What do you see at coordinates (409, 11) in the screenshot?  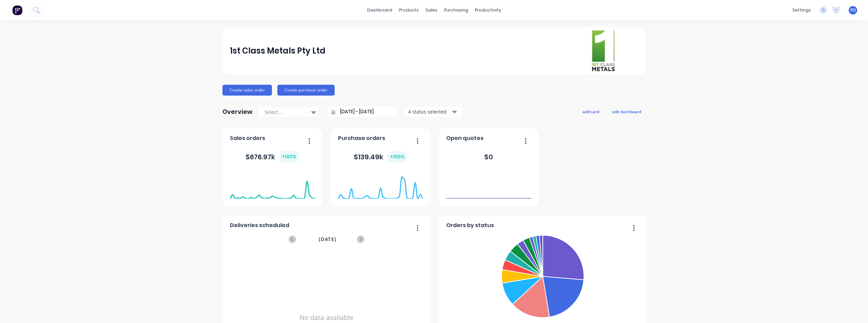 I see `div: products` at bounding box center [409, 11].